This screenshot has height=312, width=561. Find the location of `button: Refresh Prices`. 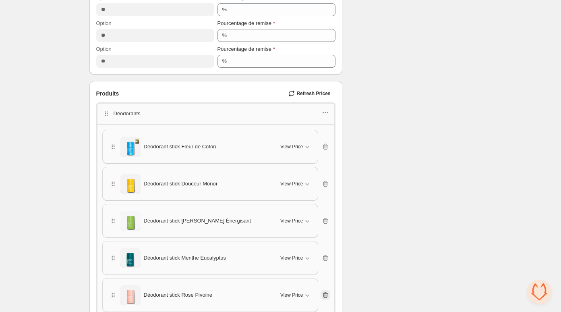

button: Refresh Prices is located at coordinates (310, 93).